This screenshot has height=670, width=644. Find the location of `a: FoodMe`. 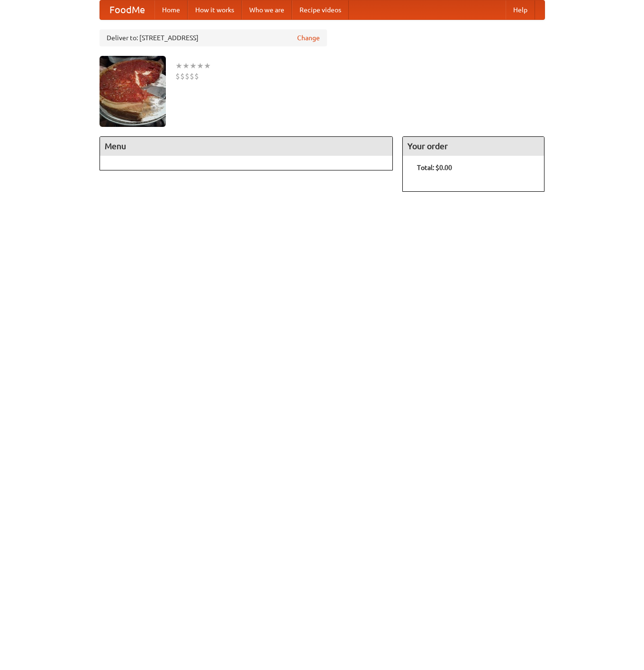

a: FoodMe is located at coordinates (127, 10).